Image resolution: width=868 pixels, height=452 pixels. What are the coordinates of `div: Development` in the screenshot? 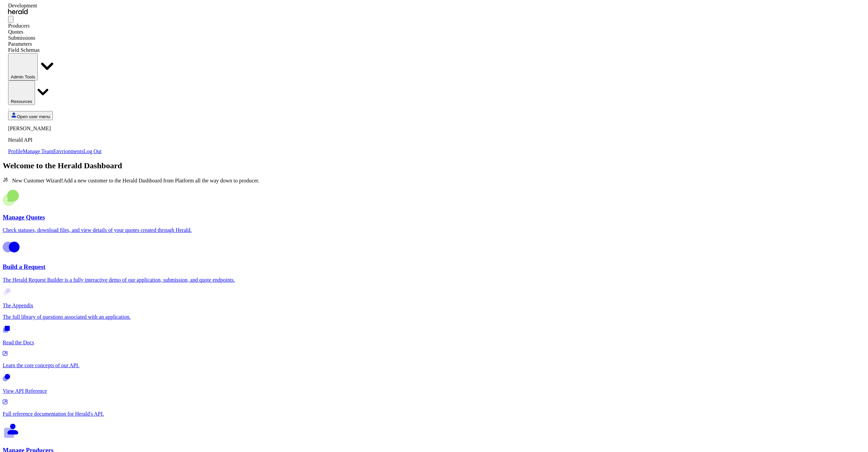 It's located at (55, 6).